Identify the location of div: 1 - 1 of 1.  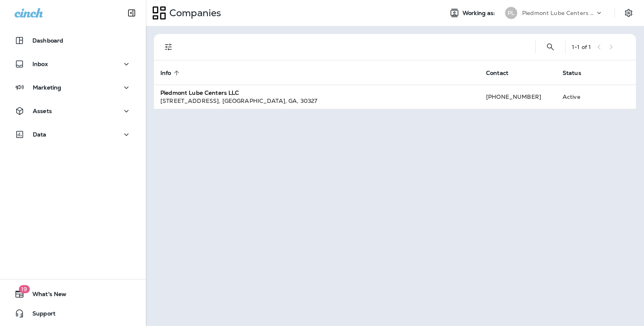
(581, 47).